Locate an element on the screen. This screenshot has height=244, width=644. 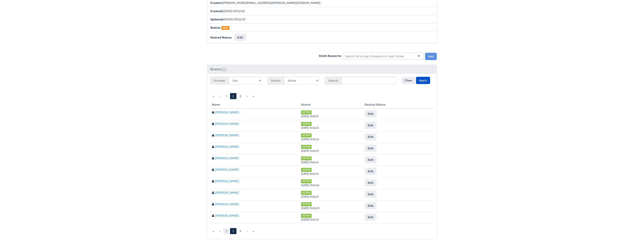
b: Desired Status: is located at coordinates (221, 37).